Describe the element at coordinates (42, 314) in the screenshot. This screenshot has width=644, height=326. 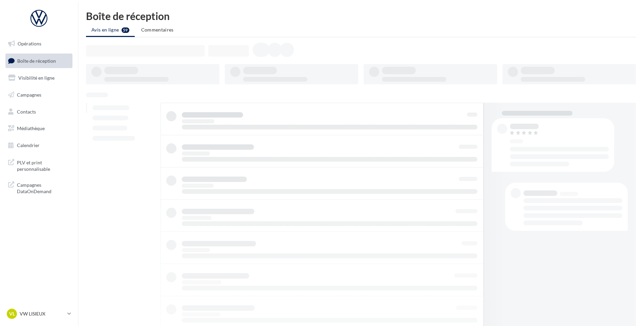
I see `p: VW LISIEUX` at that location.